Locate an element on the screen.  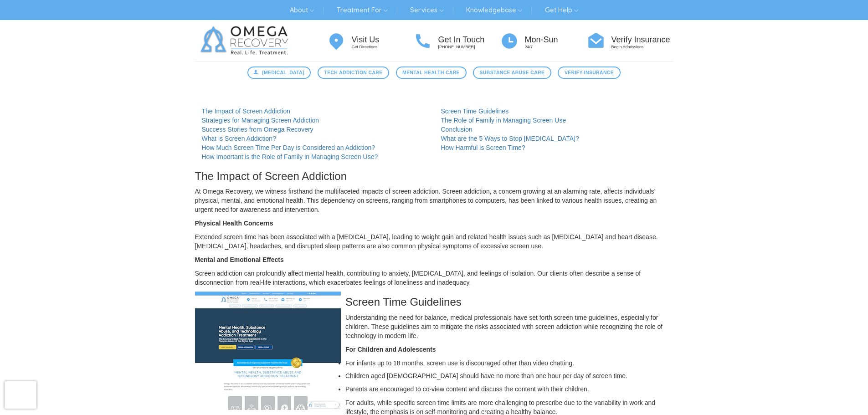
h4: Mon-Sun is located at coordinates (556, 40).